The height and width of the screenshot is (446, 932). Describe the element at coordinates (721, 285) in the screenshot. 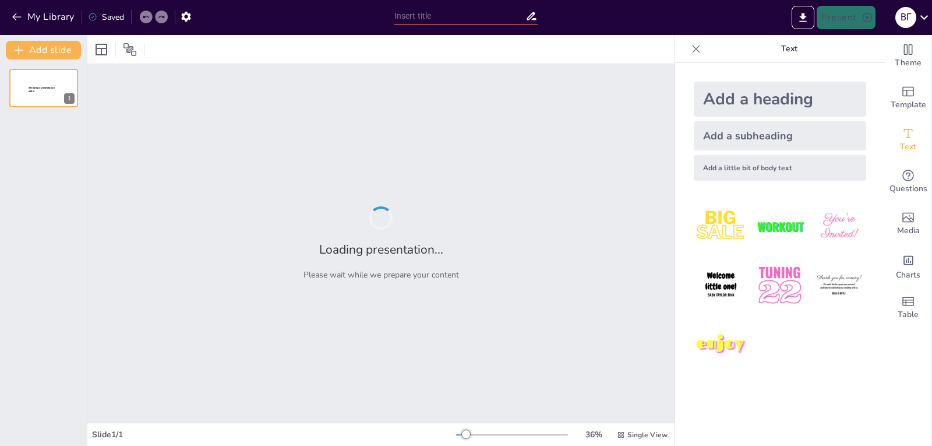

I see `img: 4.jpeg` at that location.